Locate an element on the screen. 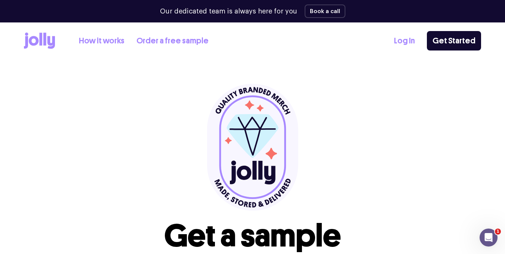  a: Log In is located at coordinates (404, 41).